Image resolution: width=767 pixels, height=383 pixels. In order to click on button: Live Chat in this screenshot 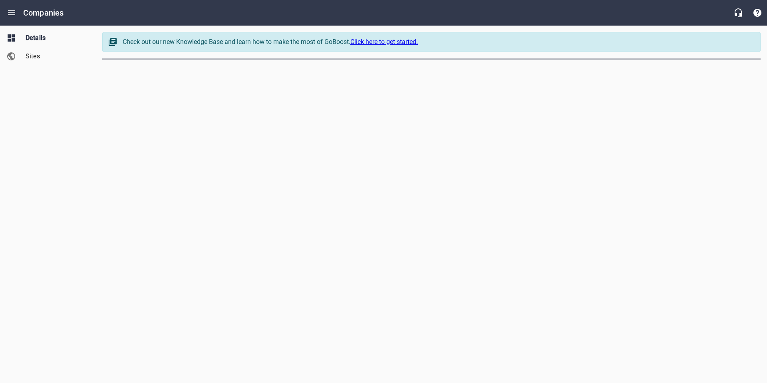, I will do `click(738, 13)`.